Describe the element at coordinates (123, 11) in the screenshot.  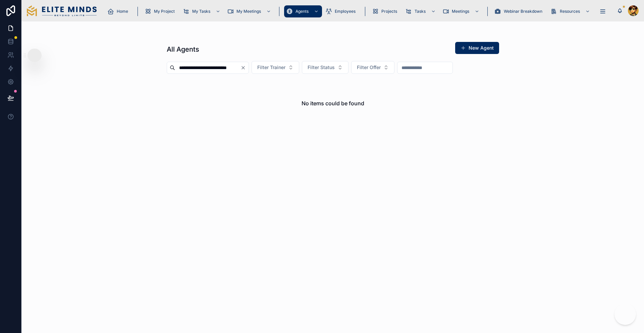
I see `span: Home` at that location.